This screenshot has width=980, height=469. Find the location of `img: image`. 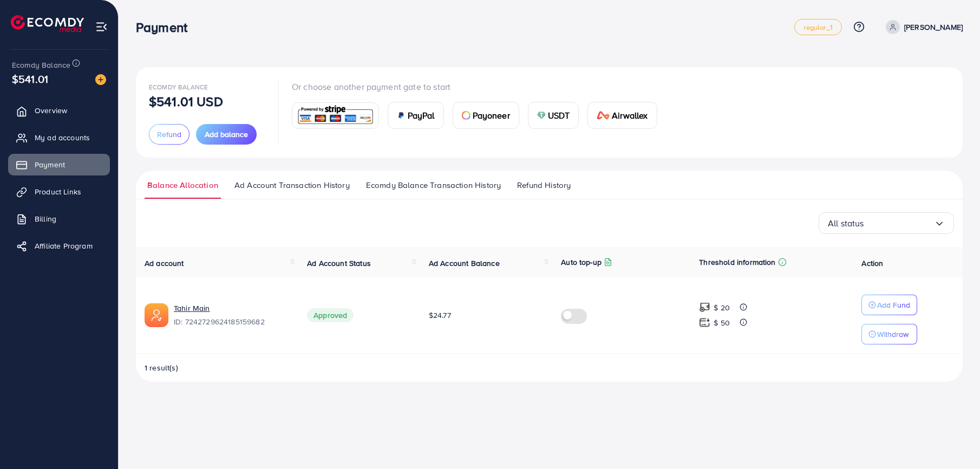

img: image is located at coordinates (101, 80).